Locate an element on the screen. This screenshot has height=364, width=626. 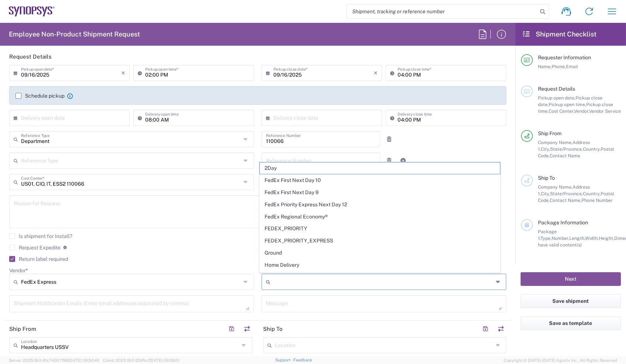
a: Feedback is located at coordinates (302, 360).